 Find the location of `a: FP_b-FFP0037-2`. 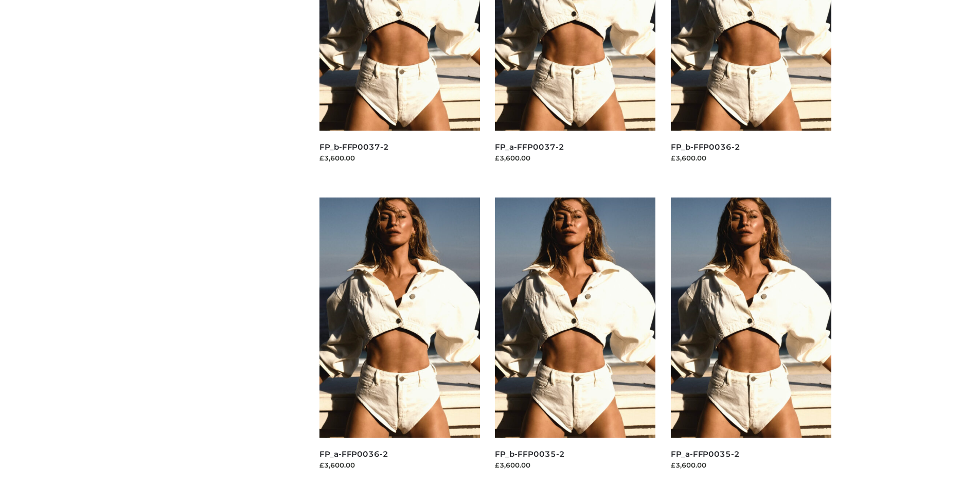

a: FP_b-FFP0037-2 is located at coordinates (354, 147).